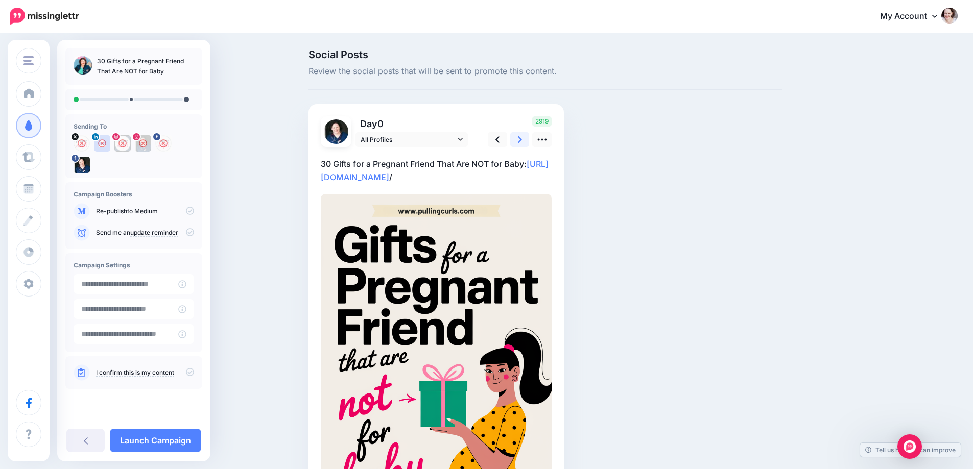  Describe the element at coordinates (143, 143) in the screenshot. I see `img: 117675426_2401644286800900_3570104518066085037_n-bsa102293.jpg` at that location.